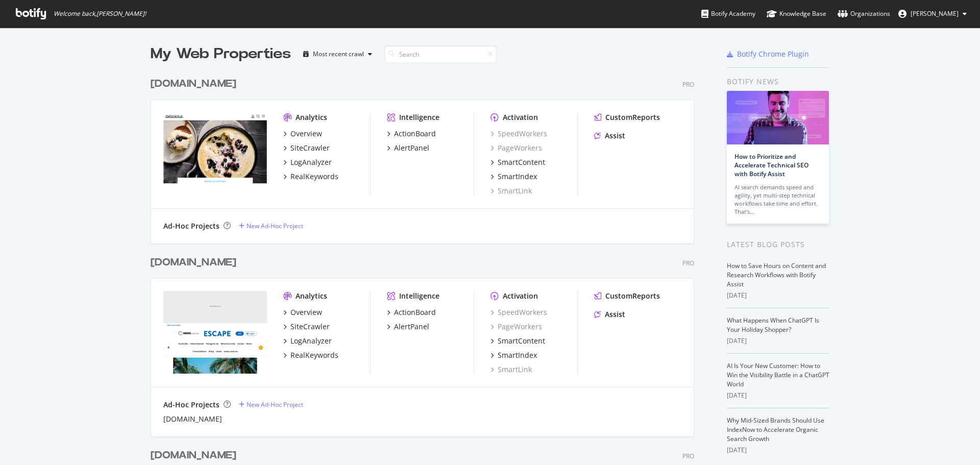  Describe the element at coordinates (221, 54) in the screenshot. I see `div: My Web Properties` at that location.